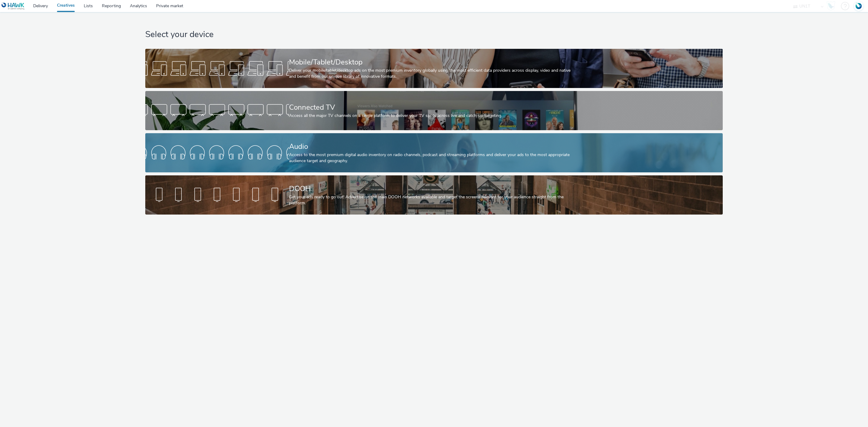 Image resolution: width=868 pixels, height=427 pixels. Describe the element at coordinates (432, 108) in the screenshot. I see `div: Connected TV` at that location.